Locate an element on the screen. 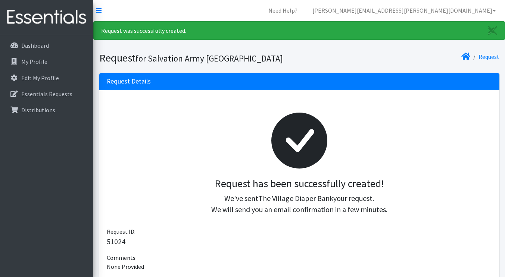 This screenshot has width=505, height=277. p: Essentials Requests is located at coordinates (47, 94).